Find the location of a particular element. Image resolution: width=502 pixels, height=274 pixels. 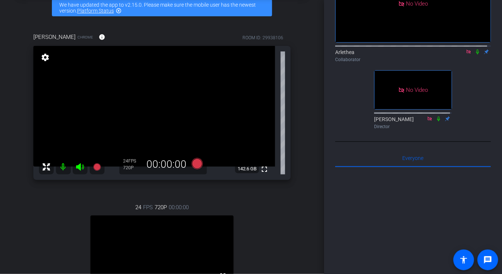

div: 720P is located at coordinates (132, 168).